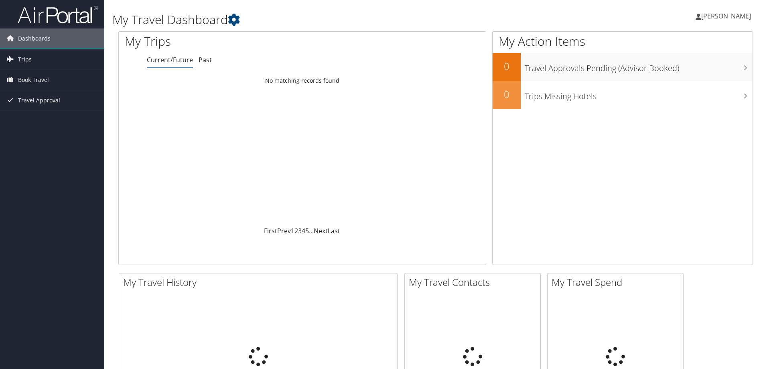 The image size is (767, 369). What do you see at coordinates (334, 231) in the screenshot?
I see `a: Last` at bounding box center [334, 231].